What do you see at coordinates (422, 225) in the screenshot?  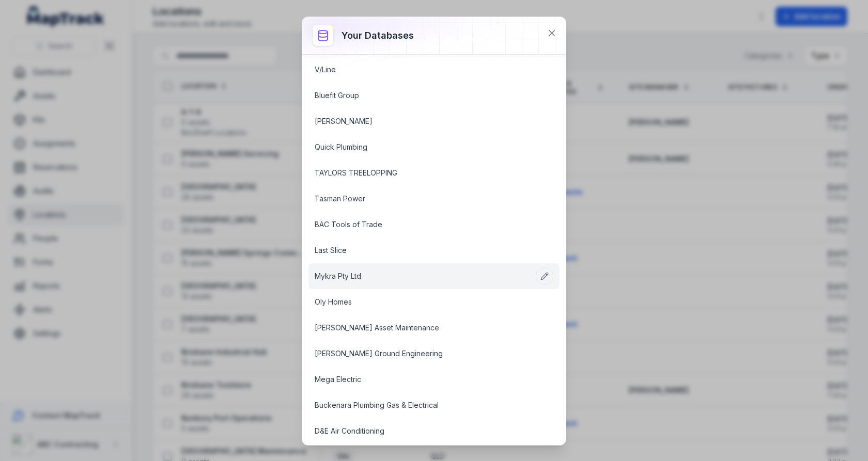 I see `a: BAC Tools of Trade` at bounding box center [422, 225].